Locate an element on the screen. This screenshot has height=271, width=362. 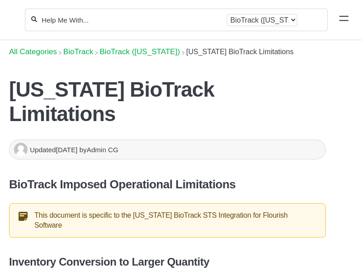
span: by is located at coordinates (99, 150).